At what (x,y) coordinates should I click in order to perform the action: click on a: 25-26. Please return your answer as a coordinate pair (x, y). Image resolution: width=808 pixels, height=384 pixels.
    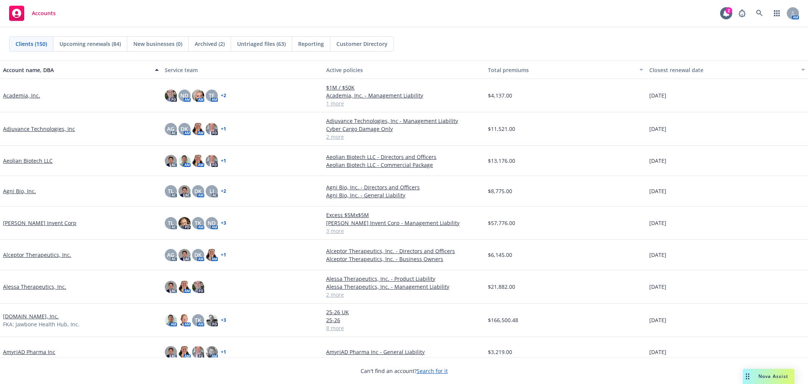
    Looking at the image, I should click on (404, 319).